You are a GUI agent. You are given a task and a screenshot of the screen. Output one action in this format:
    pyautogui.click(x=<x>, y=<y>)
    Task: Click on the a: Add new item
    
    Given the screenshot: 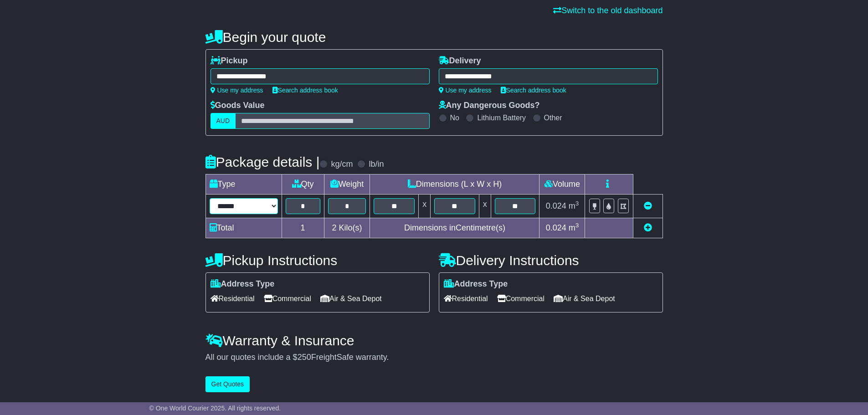 What is the action you would take?
    pyautogui.click(x=647, y=228)
    